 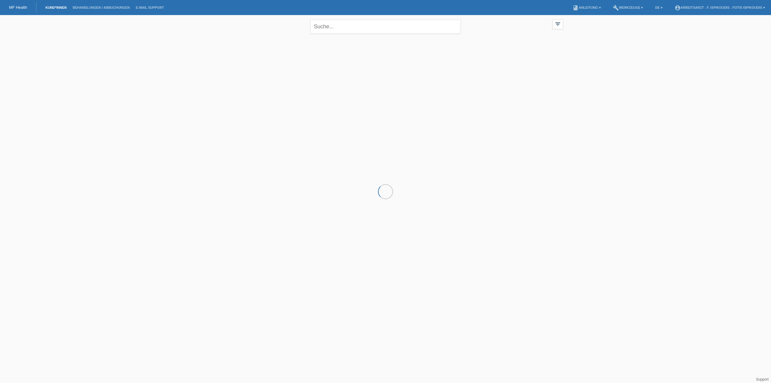 What do you see at coordinates (101, 8) in the screenshot?
I see `a: Behandlungen / Abbuchungen` at bounding box center [101, 8].